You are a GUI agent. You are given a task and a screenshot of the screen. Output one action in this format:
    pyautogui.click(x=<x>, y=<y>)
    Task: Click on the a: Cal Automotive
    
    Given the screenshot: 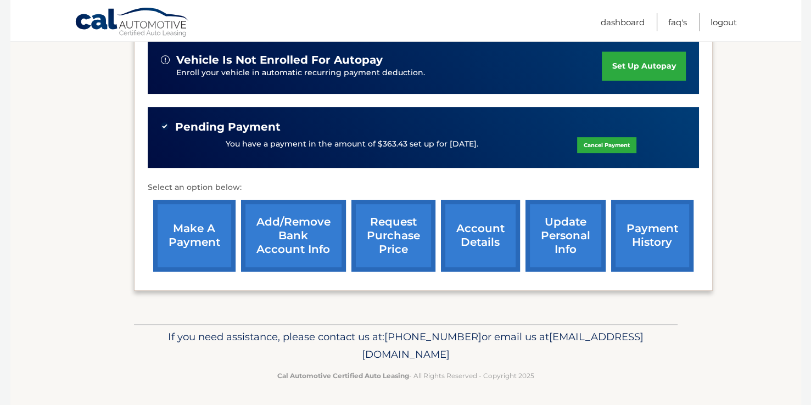 What is the action you would take?
    pyautogui.click(x=132, y=23)
    